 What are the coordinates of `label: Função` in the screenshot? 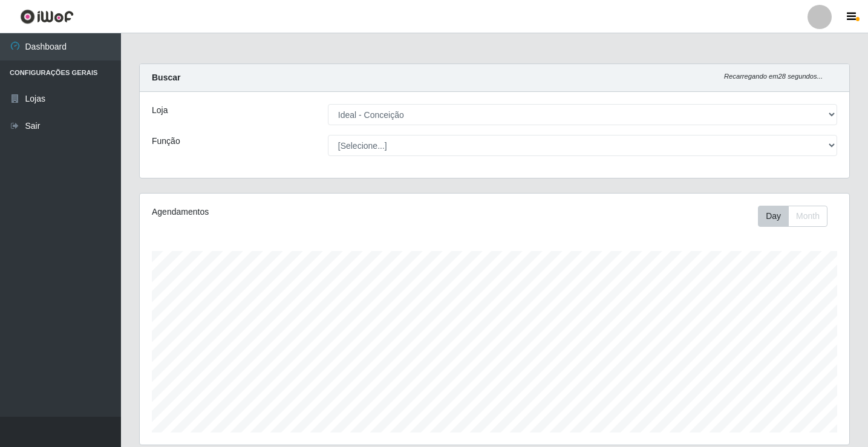 It's located at (165, 141).